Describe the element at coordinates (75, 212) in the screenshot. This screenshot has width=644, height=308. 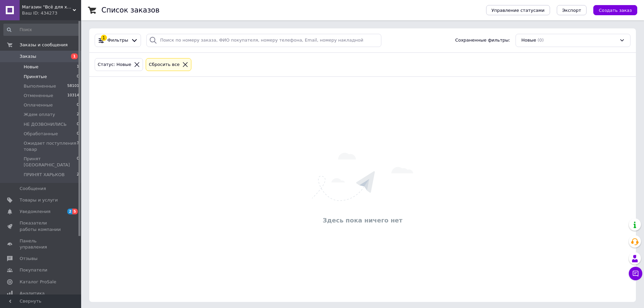
I see `span: 5` at that location.